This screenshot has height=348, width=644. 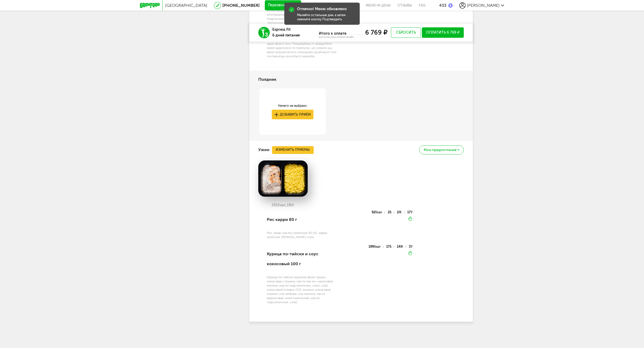 What do you see at coordinates (283, 5) in the screenshot?
I see `button: Перезвоните мне` at bounding box center [283, 5].